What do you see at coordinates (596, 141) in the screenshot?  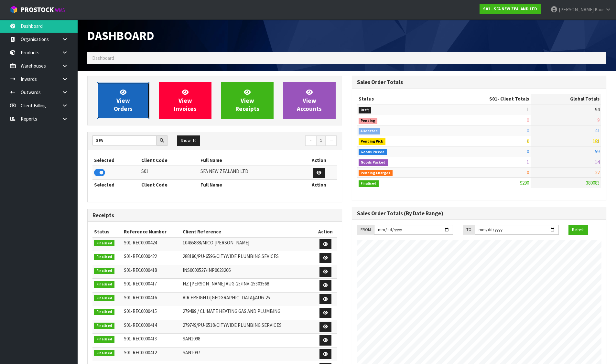 I see `span: 181` at bounding box center [596, 141].